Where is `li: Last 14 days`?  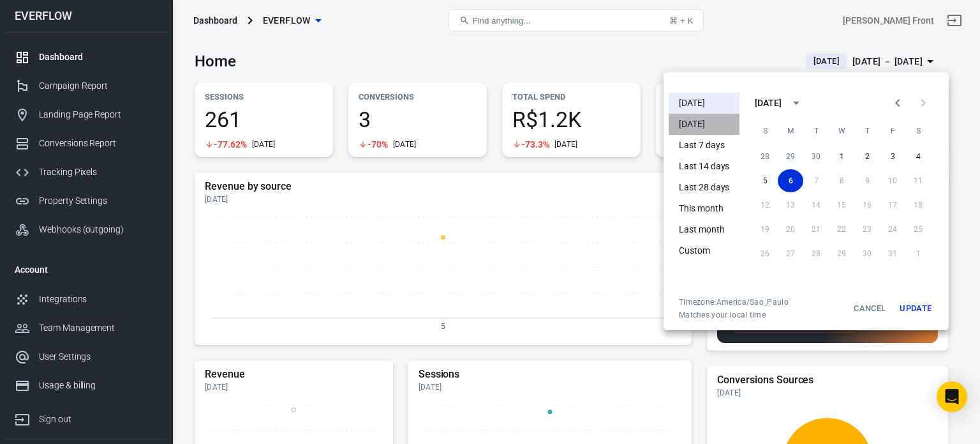
li: Last 14 days is located at coordinates (704, 166).